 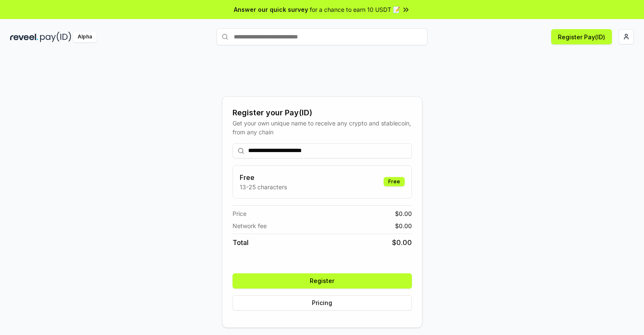 What do you see at coordinates (322, 128) in the screenshot?
I see `div: Get your own unique name to receive any crypto and stablecoin, from any chain` at bounding box center [322, 128].